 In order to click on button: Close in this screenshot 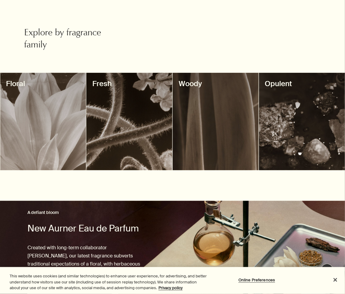, I will do `click(335, 280)`.